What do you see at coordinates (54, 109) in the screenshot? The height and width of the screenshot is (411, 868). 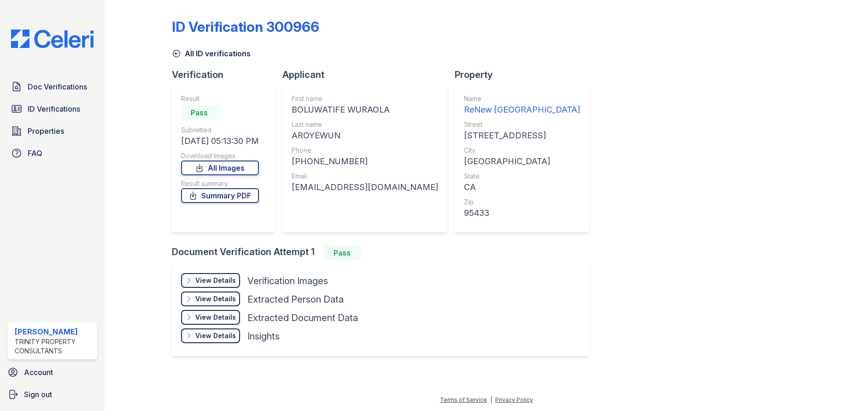 I see `span: ID Verifications` at bounding box center [54, 109].